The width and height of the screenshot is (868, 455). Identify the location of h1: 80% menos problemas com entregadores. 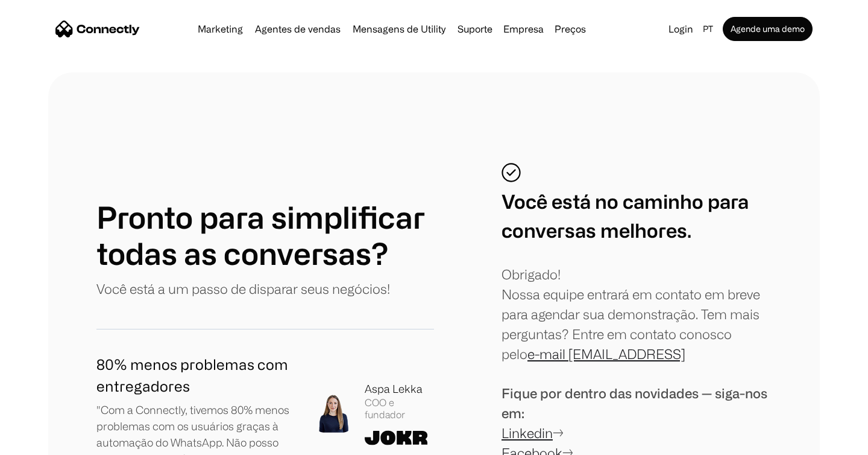
(195, 375).